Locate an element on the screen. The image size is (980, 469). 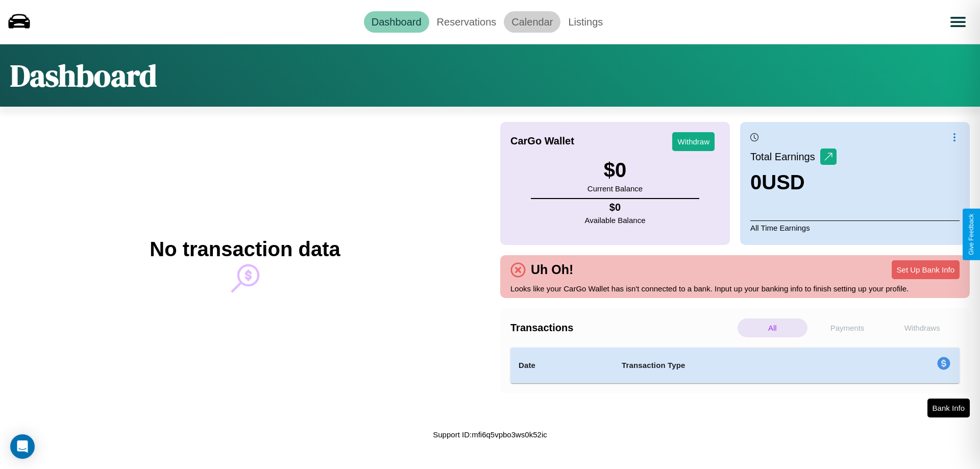
a: Reservations is located at coordinates (466, 22).